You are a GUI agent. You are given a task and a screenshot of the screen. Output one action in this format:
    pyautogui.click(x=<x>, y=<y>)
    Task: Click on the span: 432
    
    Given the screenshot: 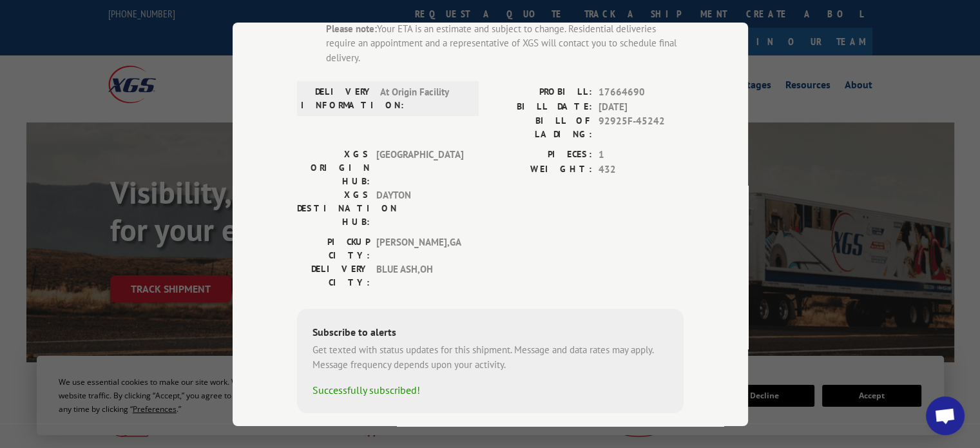 What is the action you would take?
    pyautogui.click(x=641, y=169)
    